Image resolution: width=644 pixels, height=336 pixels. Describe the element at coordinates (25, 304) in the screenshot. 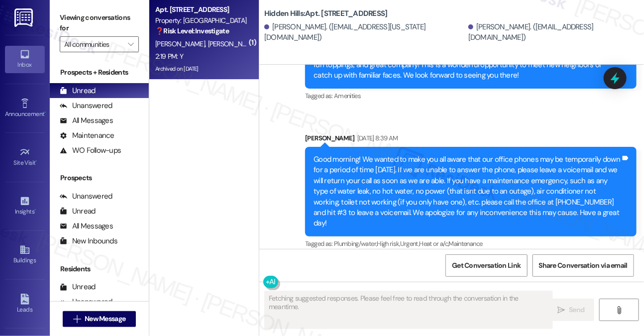

I see `a: Leads` at that location.